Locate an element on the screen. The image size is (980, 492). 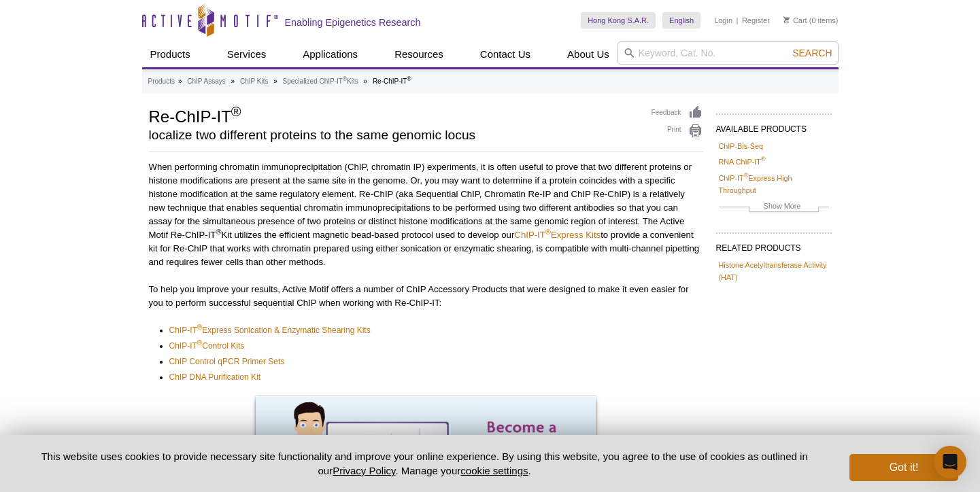
a: ChIP-Bis-Seq is located at coordinates (740, 146).